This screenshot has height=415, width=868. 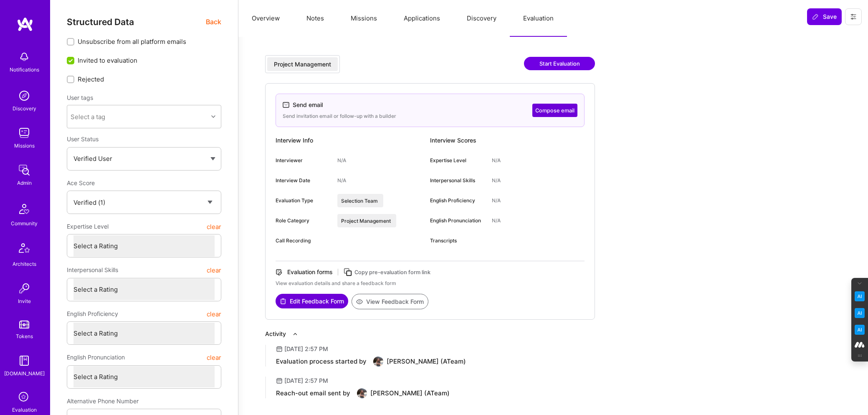 What do you see at coordinates (390, 301) in the screenshot?
I see `button: View Feedback Form` at bounding box center [390, 301].